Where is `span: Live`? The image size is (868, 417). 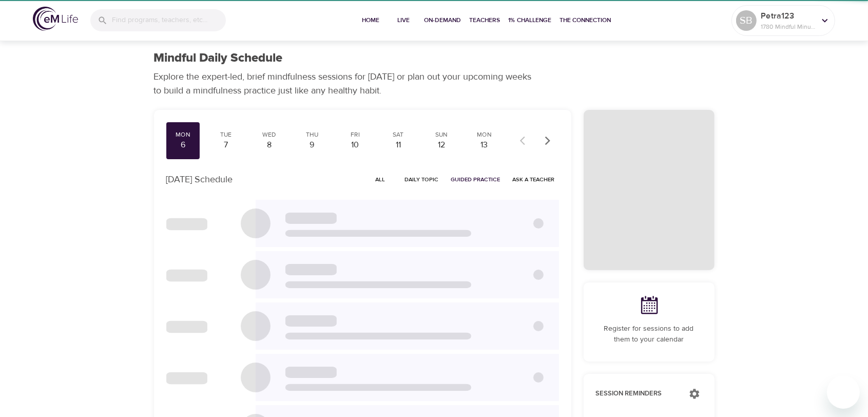 span: Live is located at coordinates (404, 20).